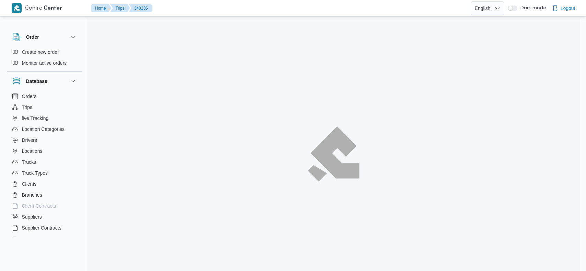  I want to click on button: Database, so click(45, 81).